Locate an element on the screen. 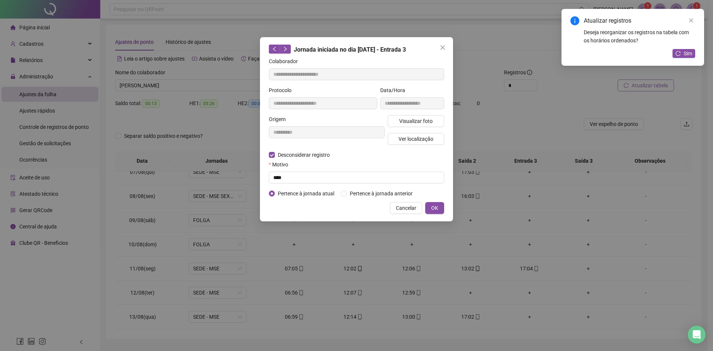 The image size is (713, 351). button: Sim is located at coordinates (683, 53).